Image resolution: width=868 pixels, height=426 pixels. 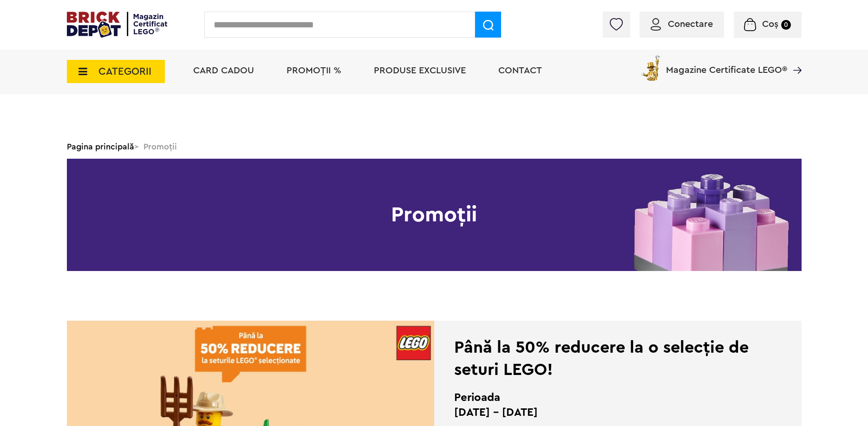 What do you see at coordinates (223, 71) in the screenshot?
I see `span: Card Cadou` at bounding box center [223, 71].